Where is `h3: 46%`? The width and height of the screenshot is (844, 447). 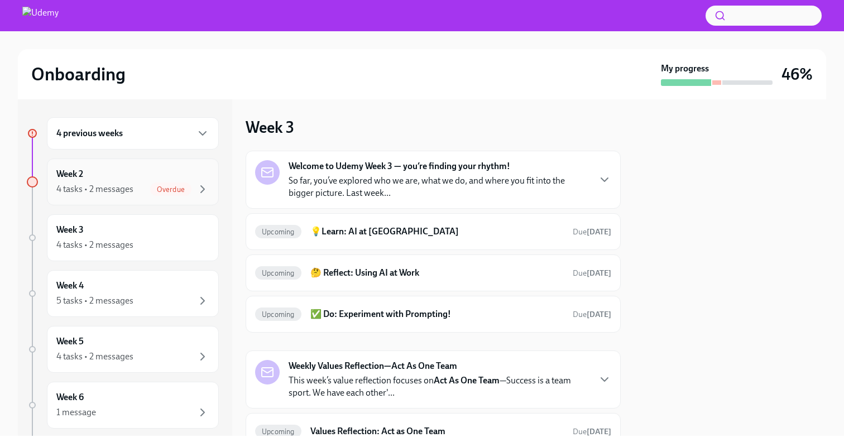
h3: 46% is located at coordinates (797, 74).